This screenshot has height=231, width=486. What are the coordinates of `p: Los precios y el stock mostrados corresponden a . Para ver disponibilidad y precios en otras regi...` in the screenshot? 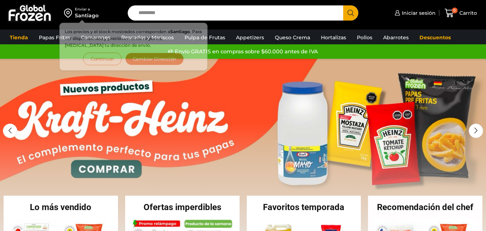 It's located at (134, 39).